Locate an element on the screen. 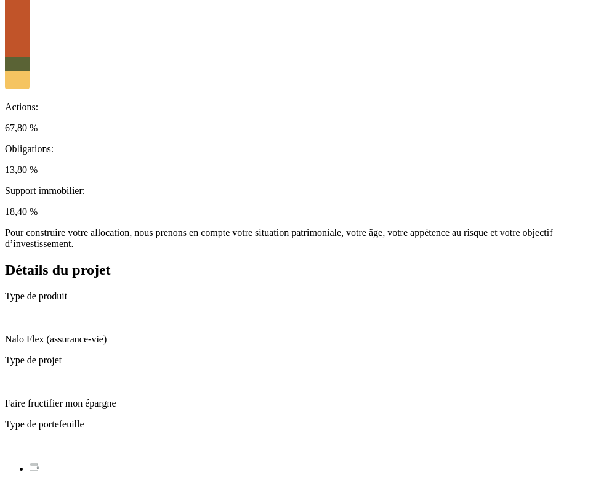  p: 67,80 % is located at coordinates (301, 128).